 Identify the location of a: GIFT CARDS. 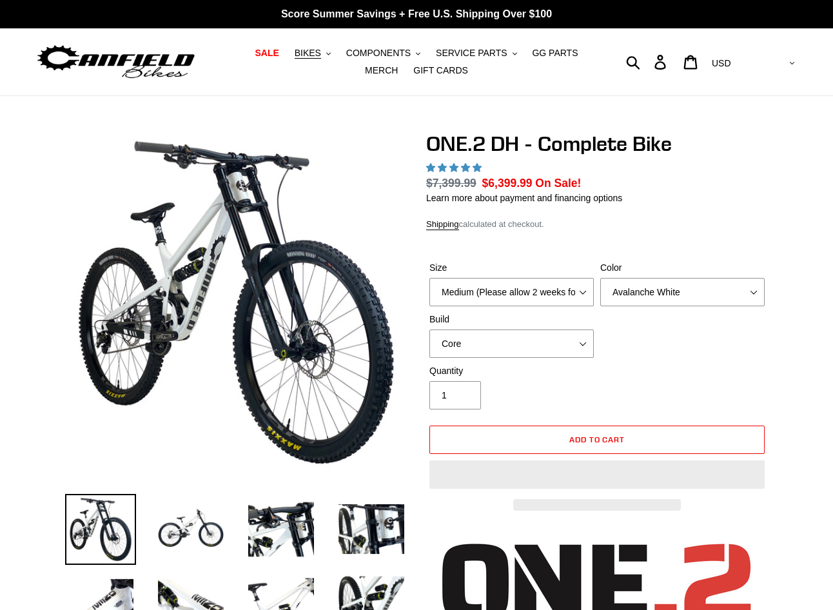
(440, 70).